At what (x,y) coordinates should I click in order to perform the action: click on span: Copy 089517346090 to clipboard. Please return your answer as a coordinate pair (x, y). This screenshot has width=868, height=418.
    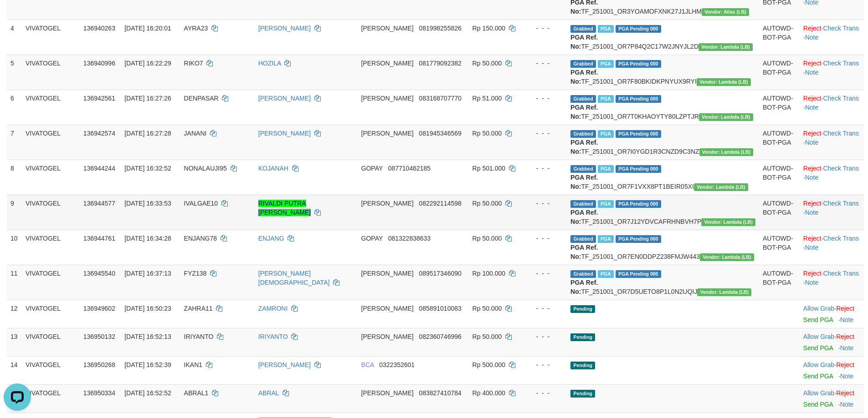
    Looking at the image, I should click on (439, 273).